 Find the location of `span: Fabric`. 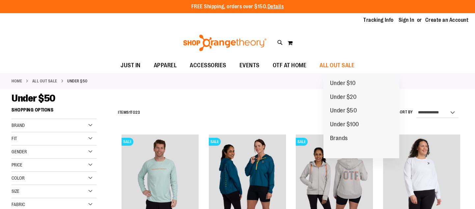

span: Fabric is located at coordinates (18, 204).